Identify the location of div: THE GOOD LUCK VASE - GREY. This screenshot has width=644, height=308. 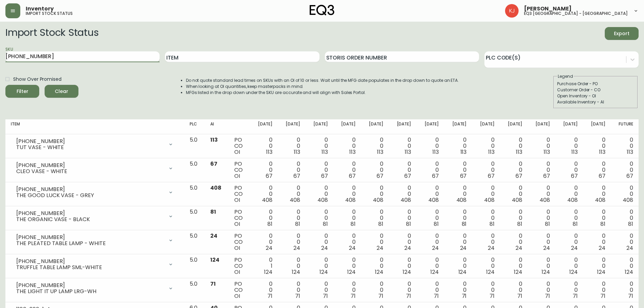
(90, 196).